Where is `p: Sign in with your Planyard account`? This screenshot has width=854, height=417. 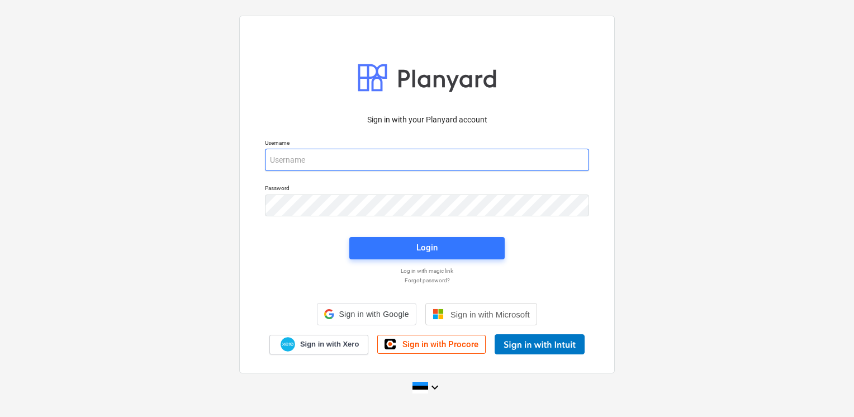
p: Sign in with your Planyard account is located at coordinates (427, 120).